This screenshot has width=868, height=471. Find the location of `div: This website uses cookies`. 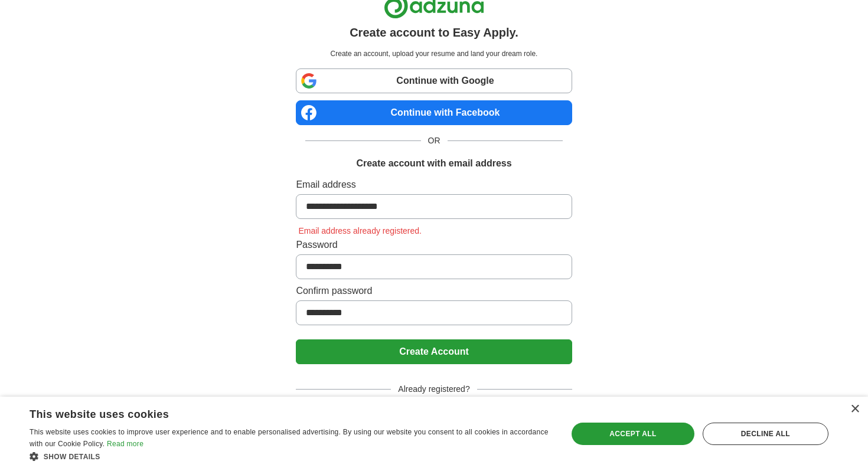

div: This website uses cookies is located at coordinates (275, 413).